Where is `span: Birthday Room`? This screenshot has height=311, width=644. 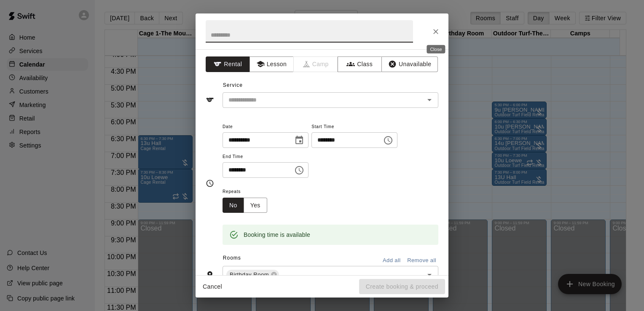
span: Birthday Room is located at coordinates (249, 275).